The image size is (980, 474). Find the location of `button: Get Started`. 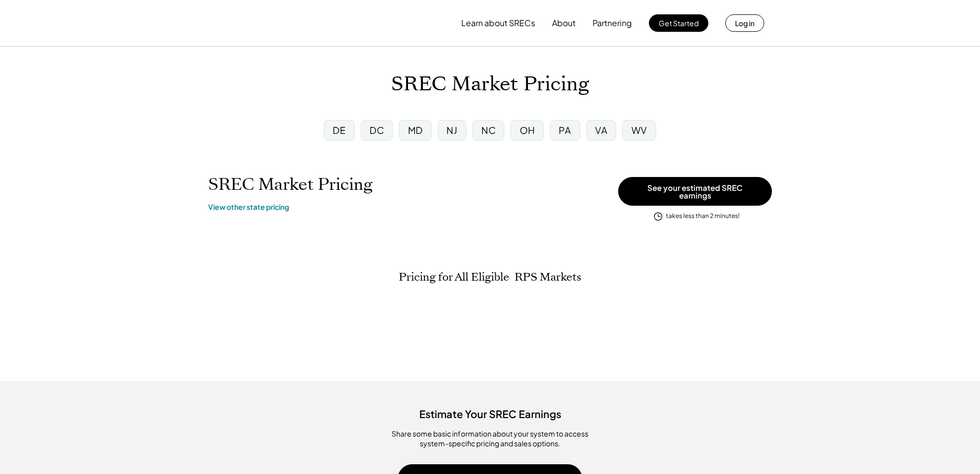

button: Get Started is located at coordinates (679, 23).